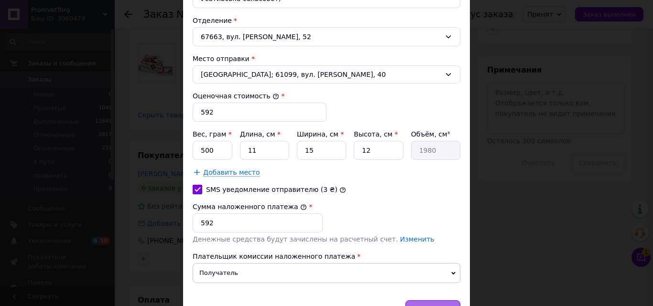  What do you see at coordinates (250, 207) in the screenshot?
I see `label: Сумма наложенного платежа` at bounding box center [250, 207].